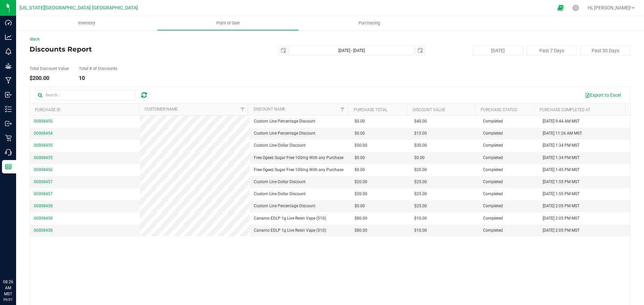  I want to click on inline-svg: Inventory, so click(9, 109).